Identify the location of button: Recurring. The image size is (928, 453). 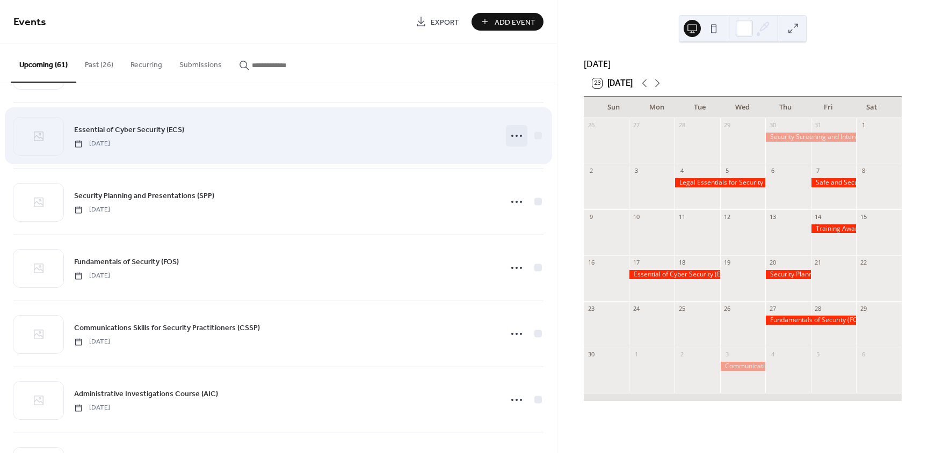
(146, 62).